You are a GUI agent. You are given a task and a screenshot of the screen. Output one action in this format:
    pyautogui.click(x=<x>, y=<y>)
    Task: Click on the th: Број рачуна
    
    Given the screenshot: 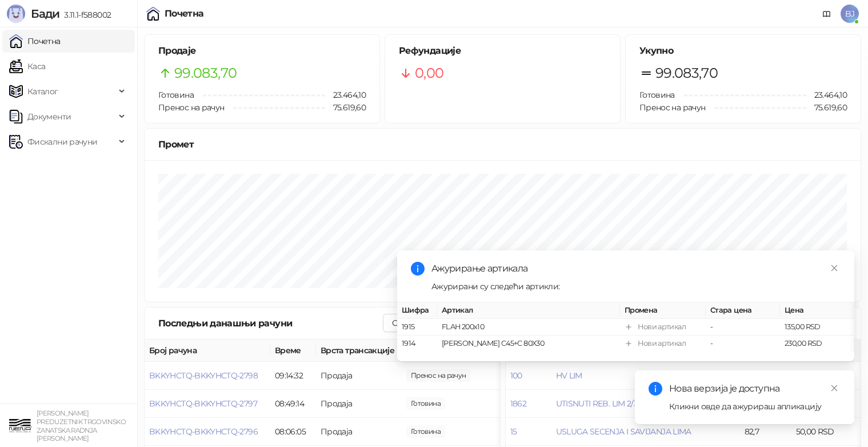 What is the action you would take?
    pyautogui.click(x=208, y=351)
    